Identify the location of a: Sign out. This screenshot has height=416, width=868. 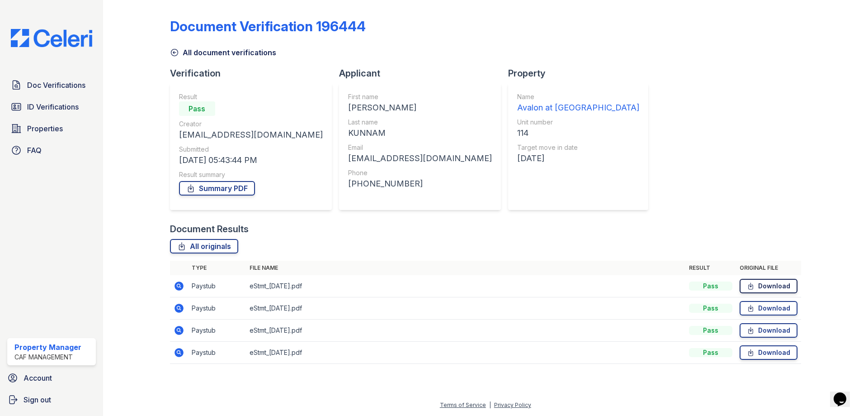
(52, 400).